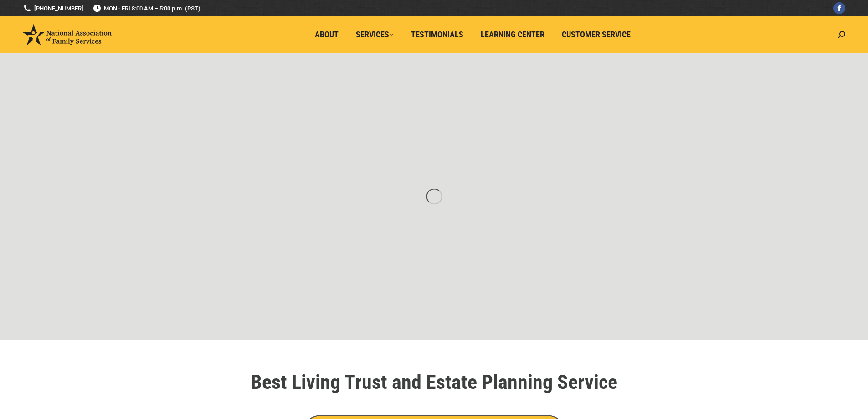  Describe the element at coordinates (67, 35) in the screenshot. I see `img: National Association of Family Services` at that location.